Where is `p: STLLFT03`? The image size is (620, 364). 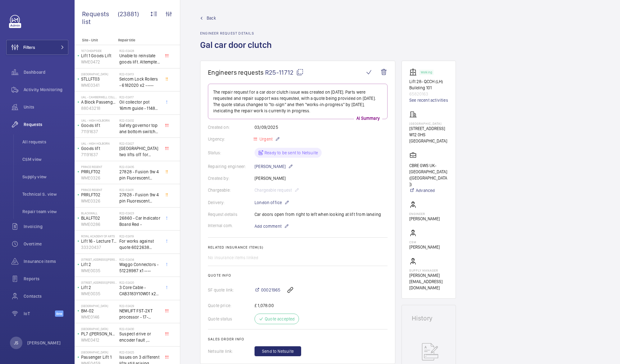 p: STLLFT03 is located at coordinates (99, 79).